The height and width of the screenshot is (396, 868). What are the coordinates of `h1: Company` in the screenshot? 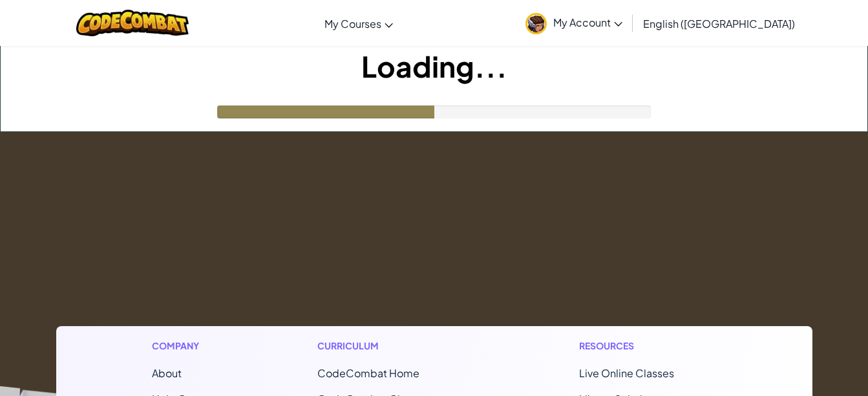 It's located at (181, 345).